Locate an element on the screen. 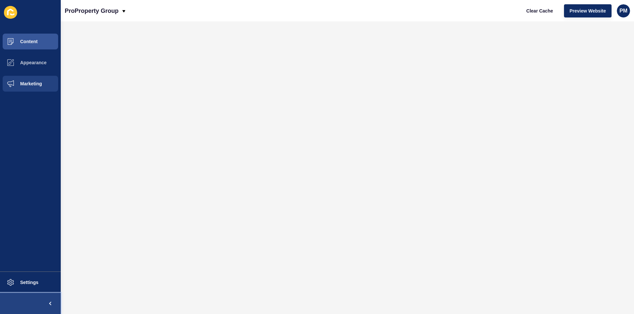  button: Clear Cache is located at coordinates (539, 11).